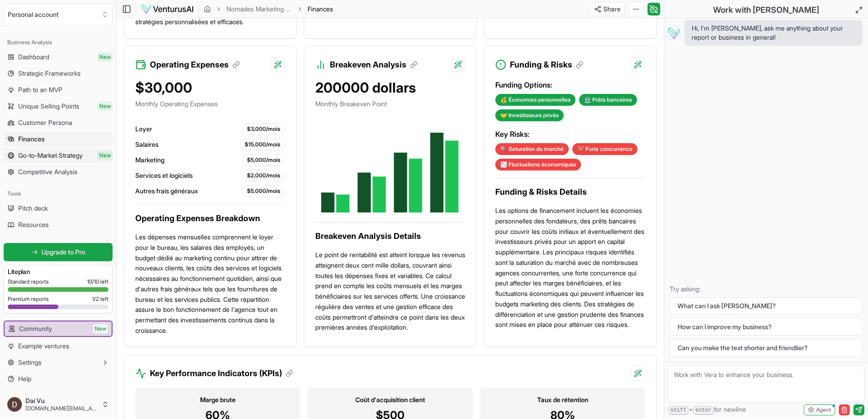  I want to click on span: Dai Vu, so click(61, 401).